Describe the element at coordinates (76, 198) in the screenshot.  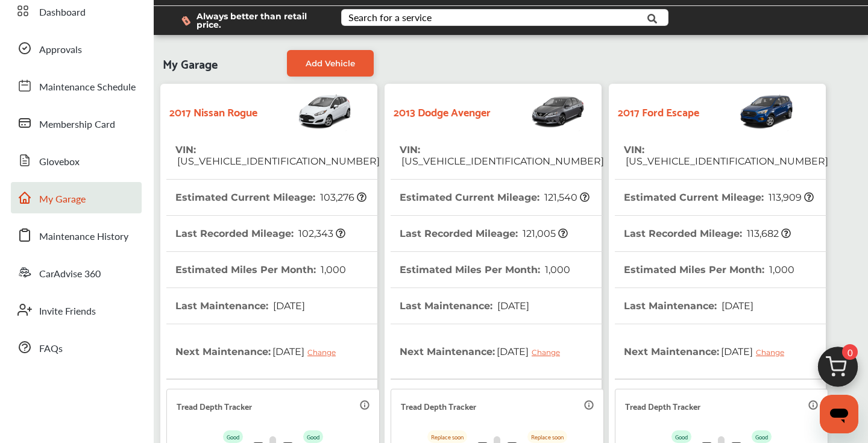
I see `a: My Garage` at that location.